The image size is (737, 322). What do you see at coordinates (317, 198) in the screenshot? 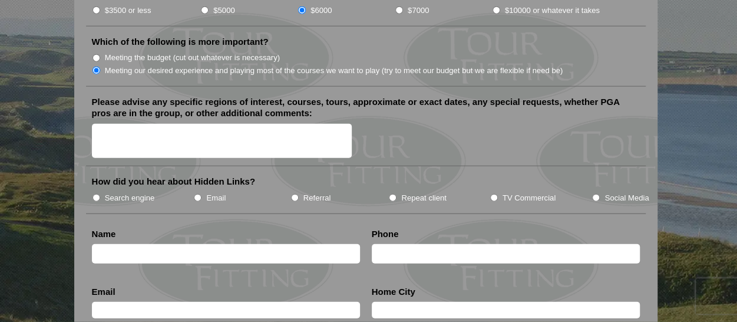
I see `label: Referral` at bounding box center [317, 198].